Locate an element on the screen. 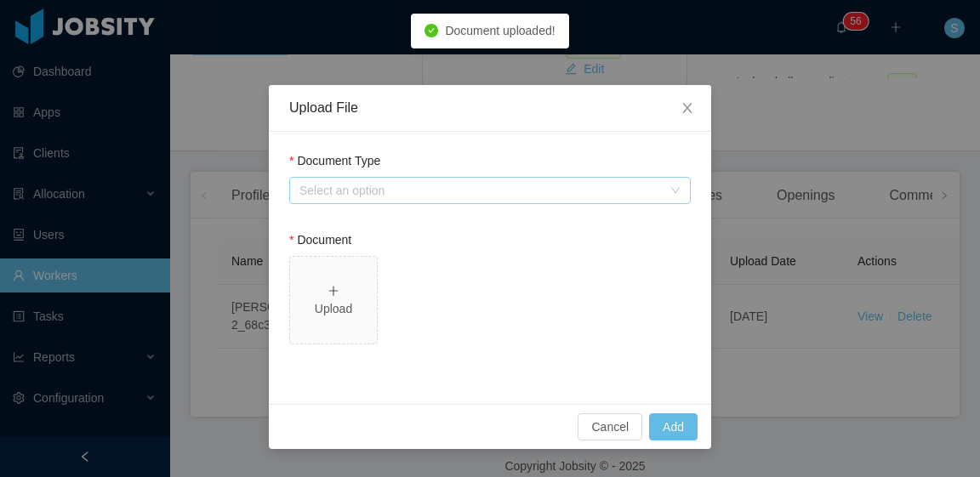 Image resolution: width=980 pixels, height=477 pixels. span: icon: plusUpload is located at coordinates (334, 301).